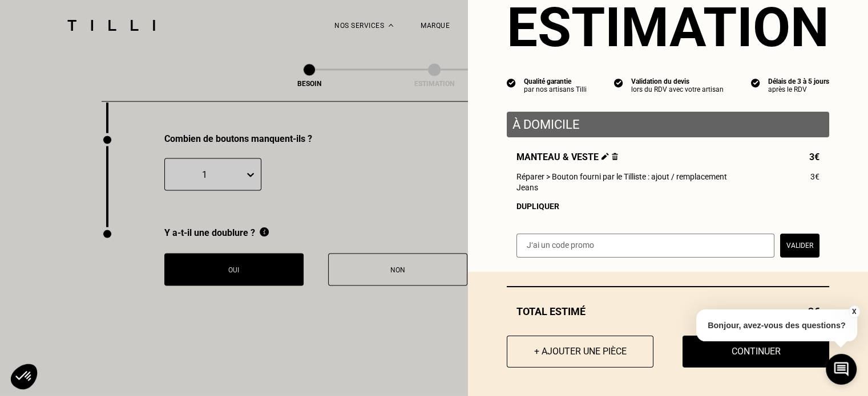 This screenshot has width=868, height=396. Describe the element at coordinates (605, 156) in the screenshot. I see `img: Éditer` at that location.